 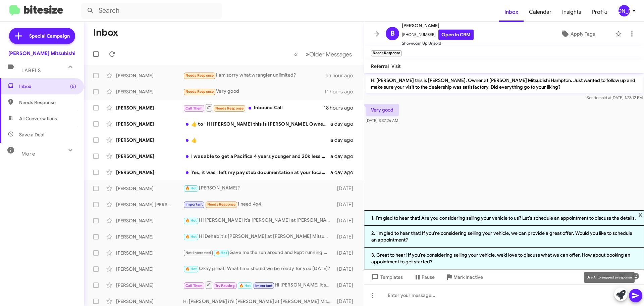 I want to click on span: Pause, so click(x=428, y=277).